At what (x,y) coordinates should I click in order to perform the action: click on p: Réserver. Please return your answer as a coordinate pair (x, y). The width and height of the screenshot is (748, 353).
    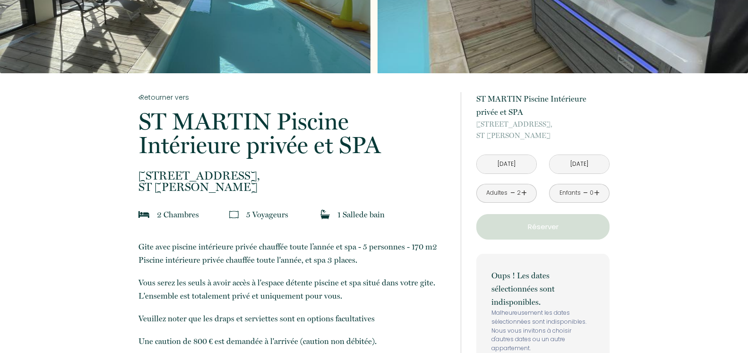
    Looking at the image, I should click on (543, 227).